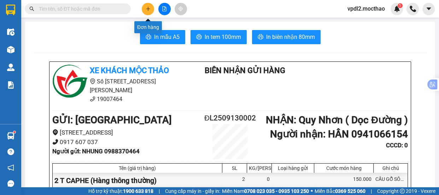 Image resolution: width=439 pixels, height=195 pixels. What do you see at coordinates (108, 19) in the screenshot?
I see `div: Quy Nhơn ( Dọc Đường )` at bounding box center [108, 19].